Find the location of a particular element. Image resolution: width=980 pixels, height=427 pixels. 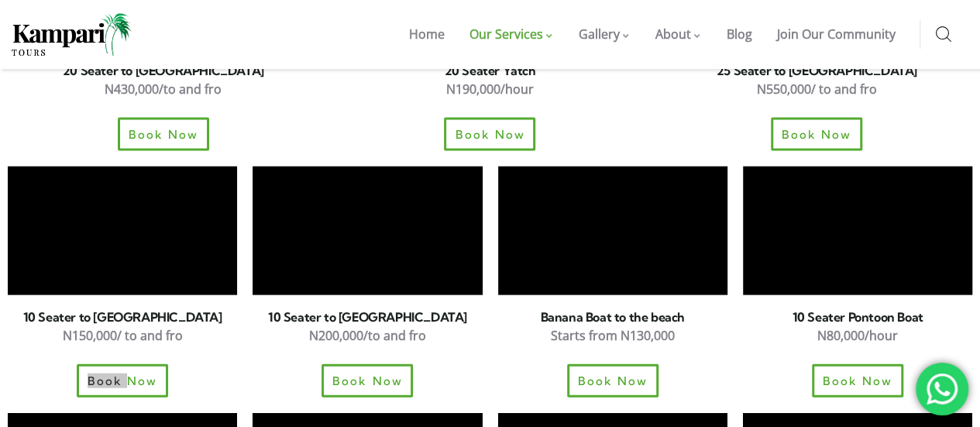

div: 'Get is located at coordinates (941, 389).